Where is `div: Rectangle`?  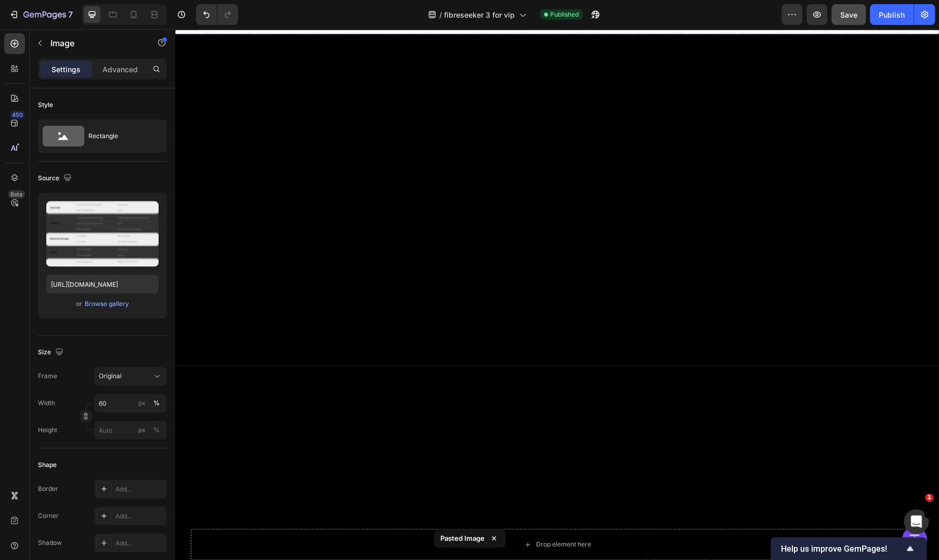
div: Rectangle is located at coordinates (120, 136).